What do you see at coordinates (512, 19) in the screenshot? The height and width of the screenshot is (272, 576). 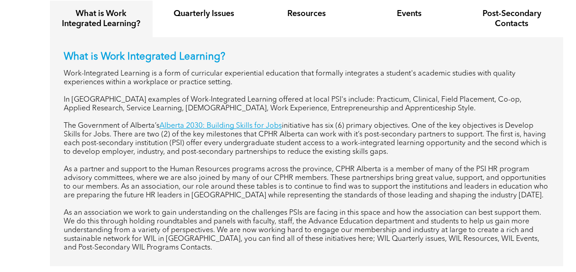 I see `h4: Post-Secondary Contacts` at bounding box center [512, 19].